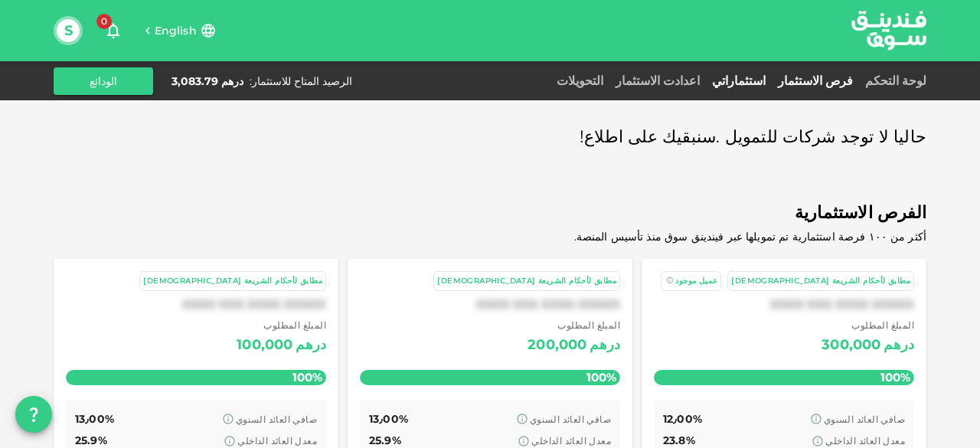 The width and height of the screenshot is (980, 448). What do you see at coordinates (893, 80) in the screenshot?
I see `a: لوحة التحكم` at bounding box center [893, 80].